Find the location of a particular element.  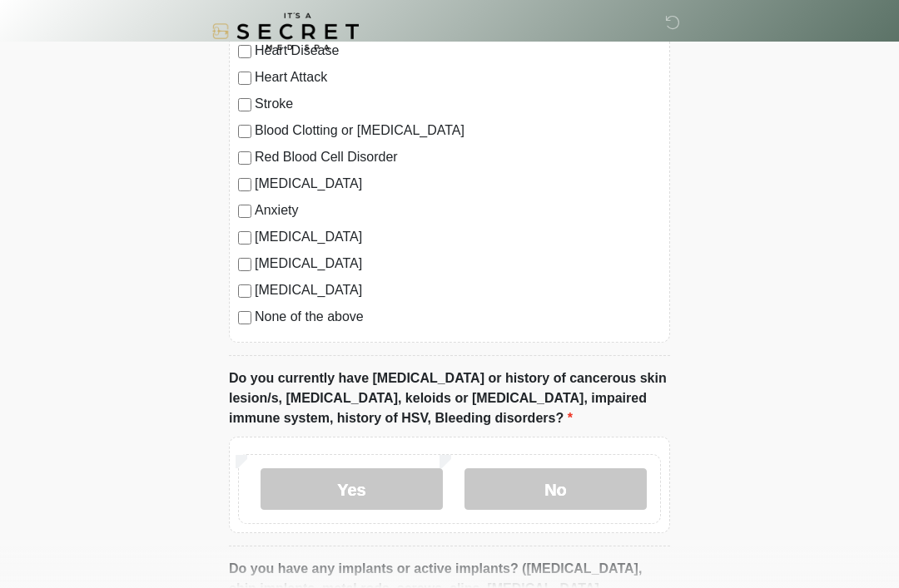

input: Anxiety is located at coordinates (244, 212).